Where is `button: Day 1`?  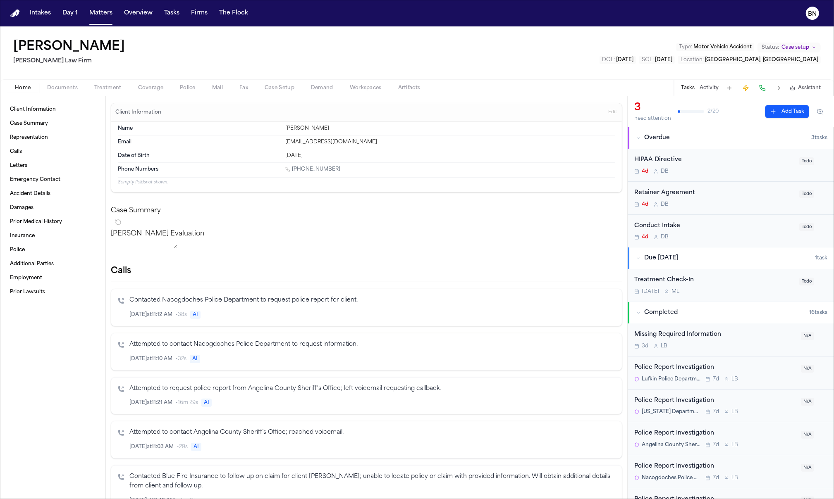
button: Day 1 is located at coordinates (70, 13).